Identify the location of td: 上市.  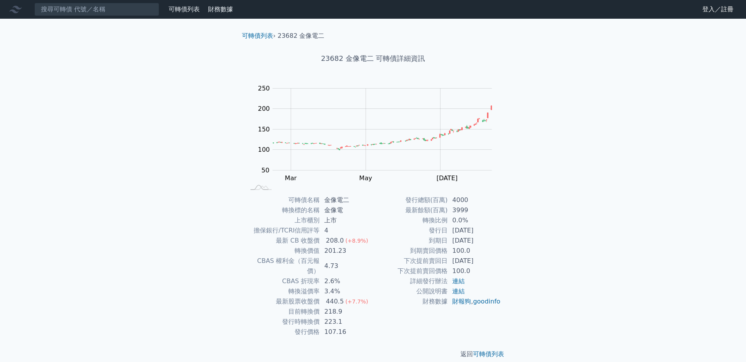
(346, 221).